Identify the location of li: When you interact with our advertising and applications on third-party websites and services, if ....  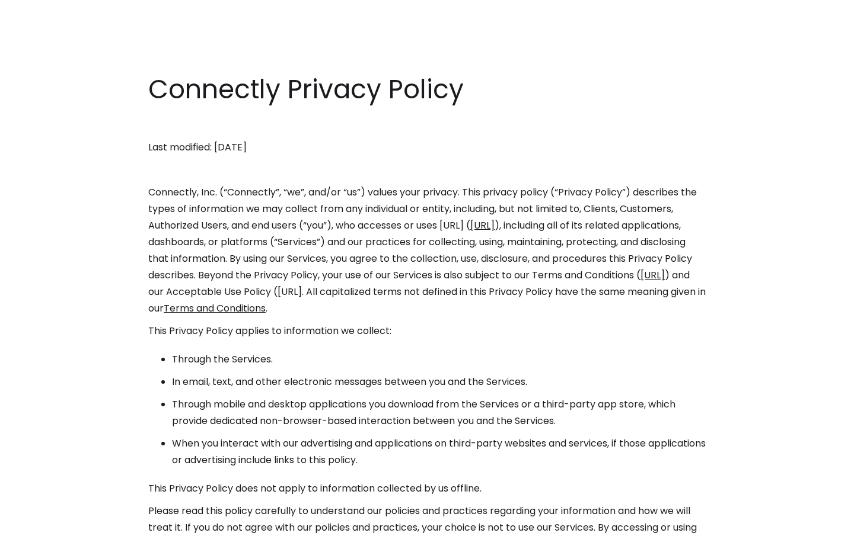
(439, 452).